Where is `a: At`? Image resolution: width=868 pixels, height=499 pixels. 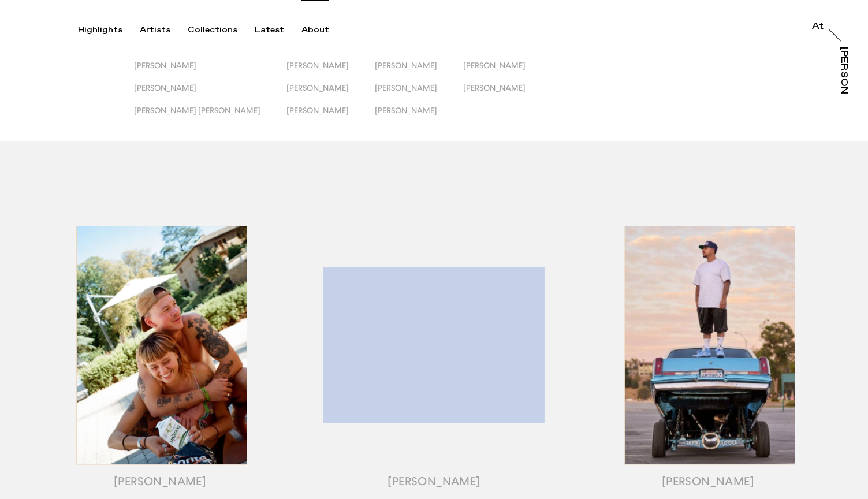 a: At is located at coordinates (818, 28).